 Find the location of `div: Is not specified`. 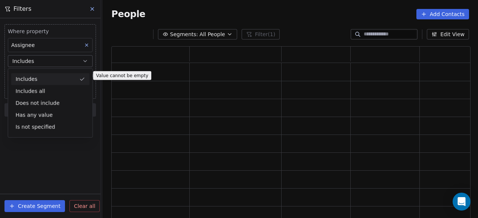

div: Is not specified is located at coordinates (50, 127).